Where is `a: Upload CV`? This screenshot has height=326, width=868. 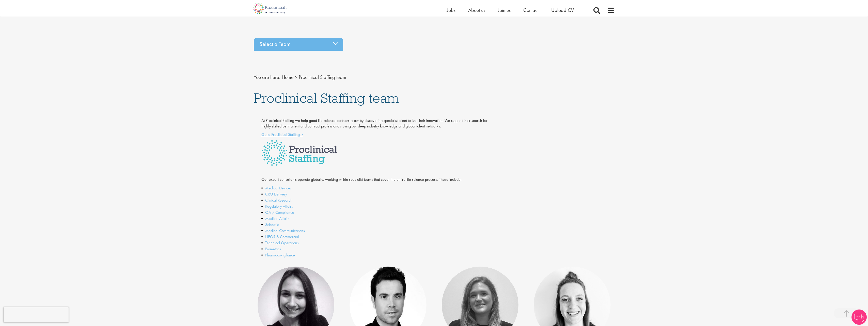
a: Upload CV is located at coordinates (562, 10).